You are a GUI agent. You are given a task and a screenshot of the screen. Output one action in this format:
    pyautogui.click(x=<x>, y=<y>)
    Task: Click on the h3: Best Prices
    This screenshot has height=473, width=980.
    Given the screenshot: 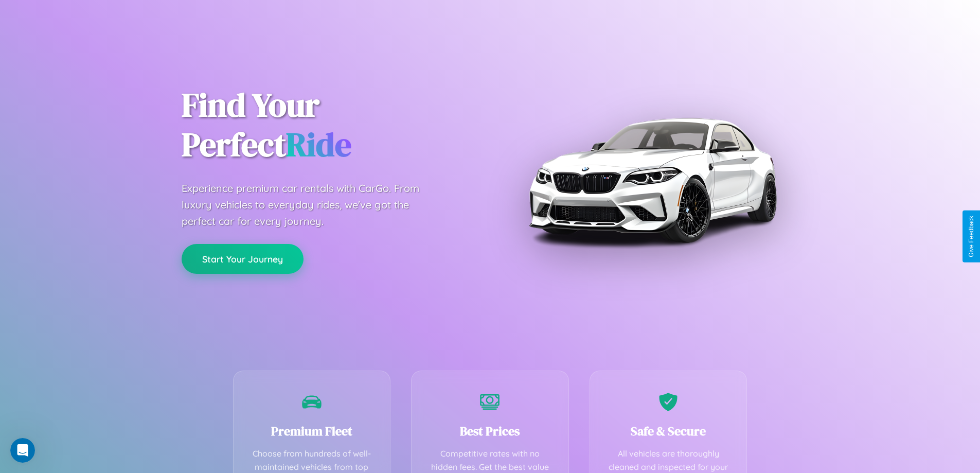 What is the action you would take?
    pyautogui.click(x=490, y=431)
    